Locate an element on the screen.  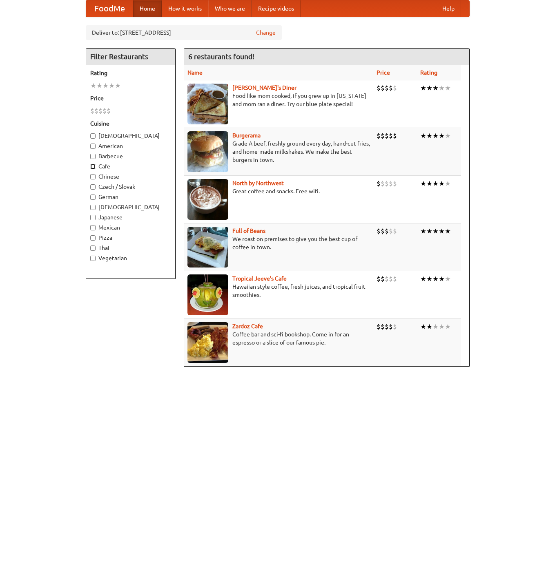
h5: Price is located at coordinates (131, 98).